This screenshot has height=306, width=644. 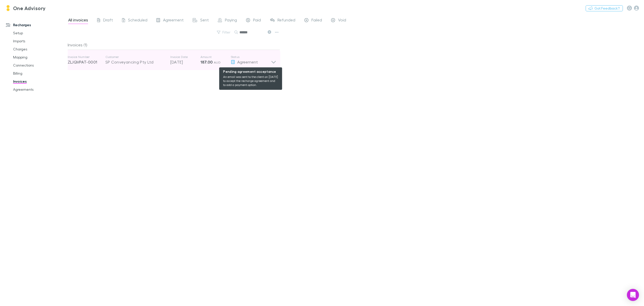 I want to click on p: Customer, so click(x=135, y=57).